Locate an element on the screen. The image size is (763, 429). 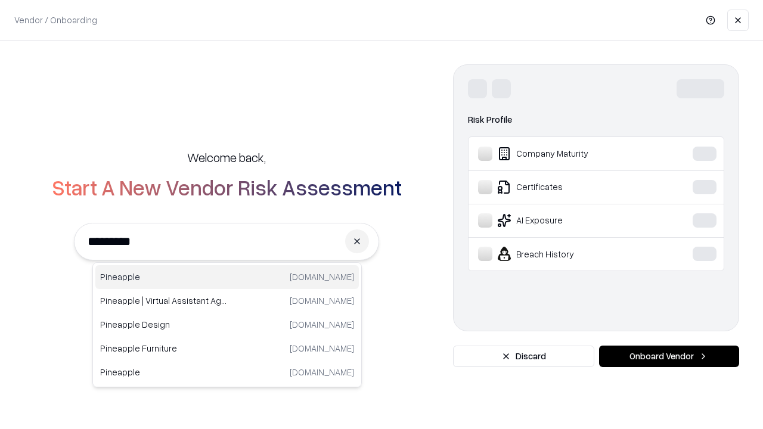
p: Pineapple Design is located at coordinates (163, 324).